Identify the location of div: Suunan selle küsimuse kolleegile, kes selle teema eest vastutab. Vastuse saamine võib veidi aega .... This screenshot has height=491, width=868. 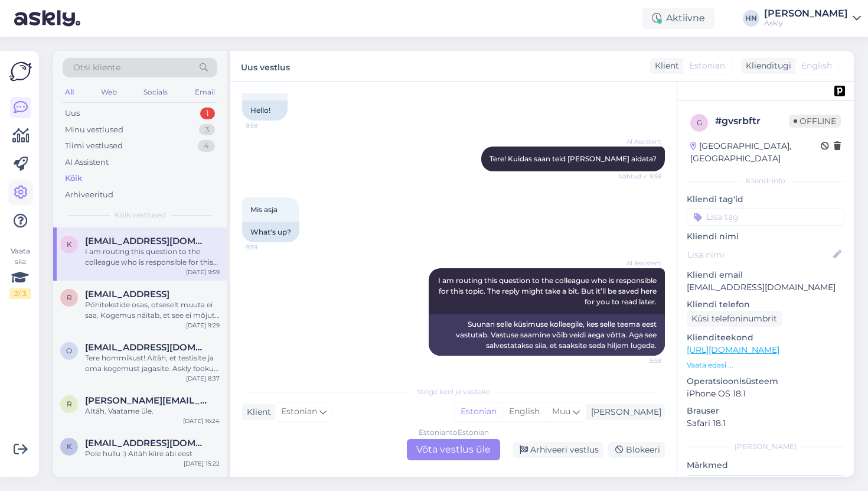
(546, 335).